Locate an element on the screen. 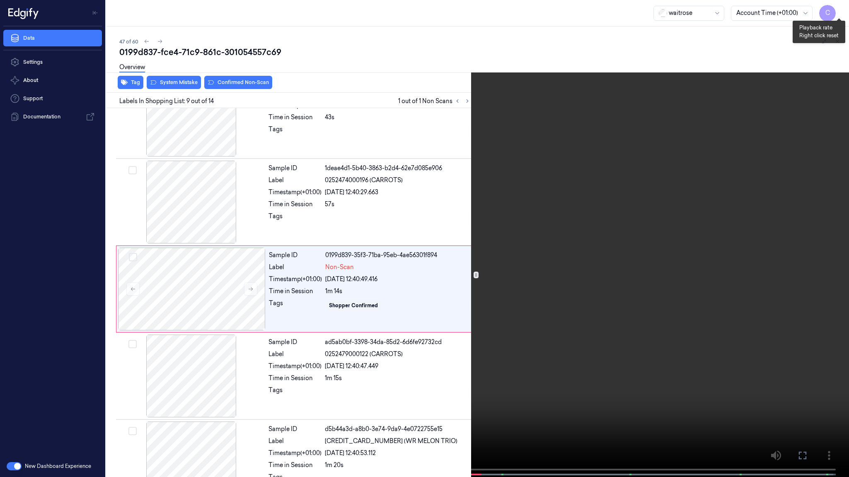 This screenshot has width=849, height=477. button: C is located at coordinates (827, 13).